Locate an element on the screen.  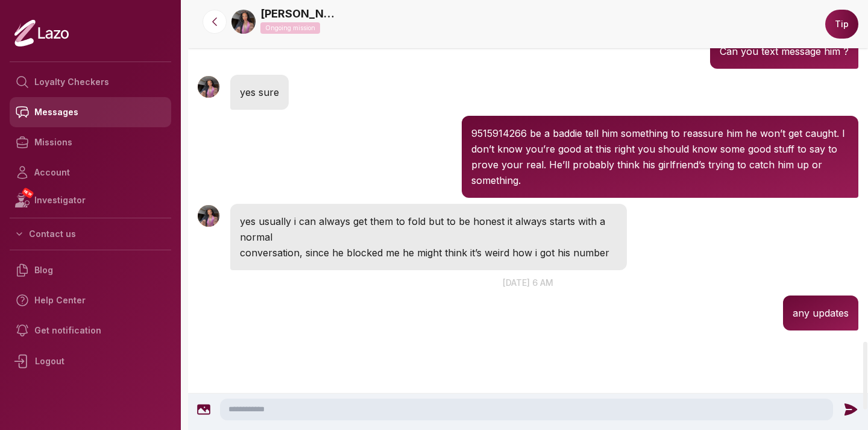
p: any updates is located at coordinates (821, 313).